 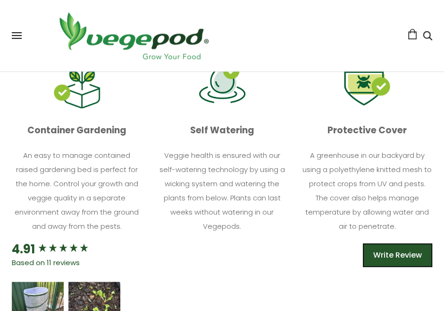 I want to click on p: Veggie health is ensured with our self-watering technology by using a wicking system and watering..., so click(x=222, y=191).